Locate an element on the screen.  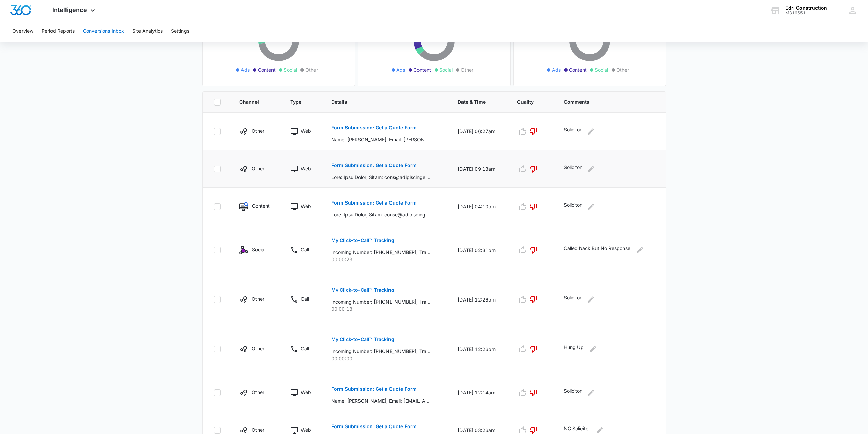
button: Settings is located at coordinates (180, 31).